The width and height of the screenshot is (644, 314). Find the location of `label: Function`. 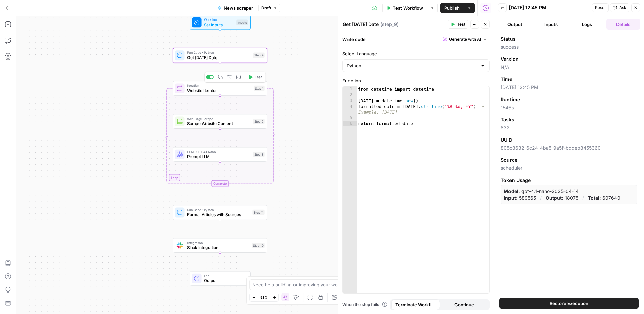

label: Function is located at coordinates (416, 81).